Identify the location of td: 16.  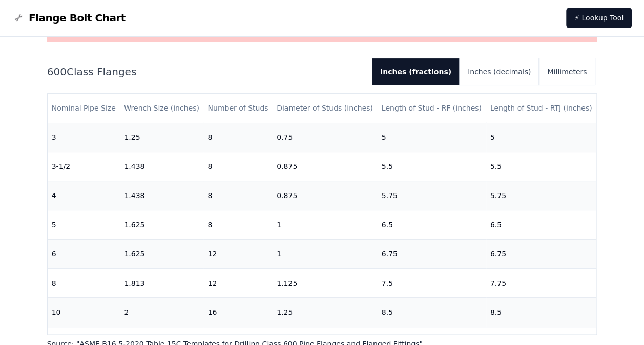
(238, 312).